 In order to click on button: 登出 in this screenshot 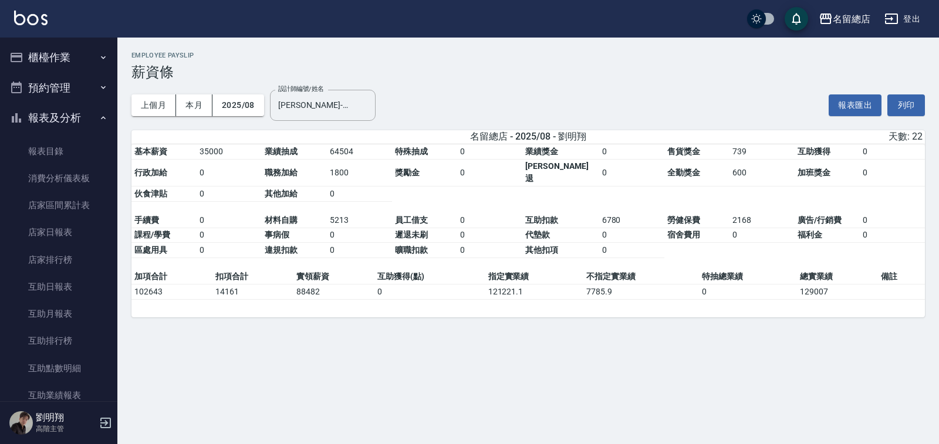, I will do `click(902, 19)`.